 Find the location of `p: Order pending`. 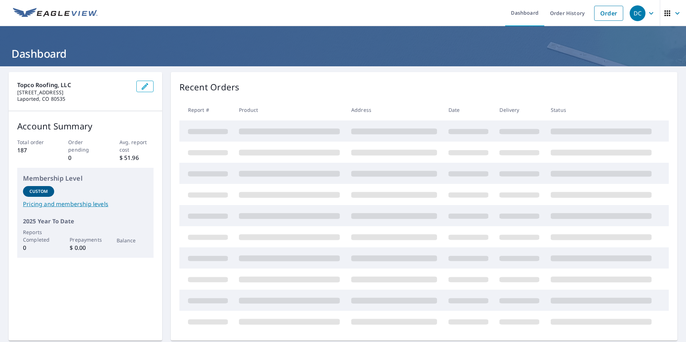

p: Order pending is located at coordinates (85, 146).